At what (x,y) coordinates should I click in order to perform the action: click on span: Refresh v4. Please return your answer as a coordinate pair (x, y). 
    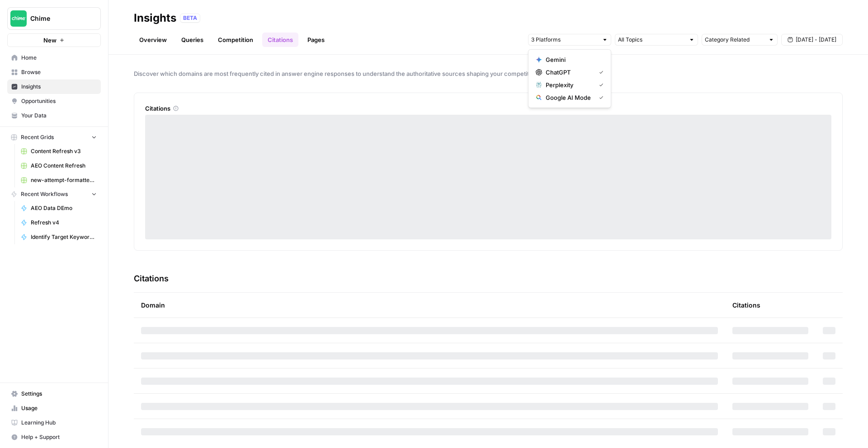
    Looking at the image, I should click on (64, 223).